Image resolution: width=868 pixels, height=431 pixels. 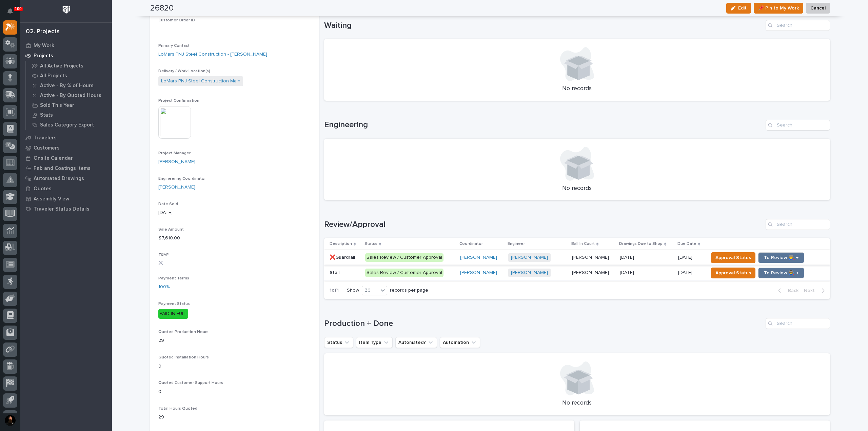 I want to click on p: Ball In Court, so click(x=583, y=244).